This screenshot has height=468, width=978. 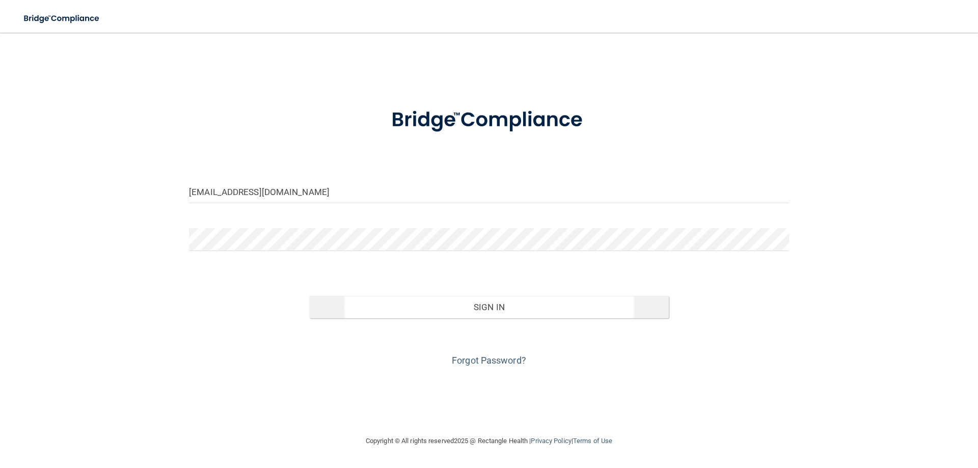 What do you see at coordinates (551, 441) in the screenshot?
I see `a: Privacy Policy` at bounding box center [551, 441].